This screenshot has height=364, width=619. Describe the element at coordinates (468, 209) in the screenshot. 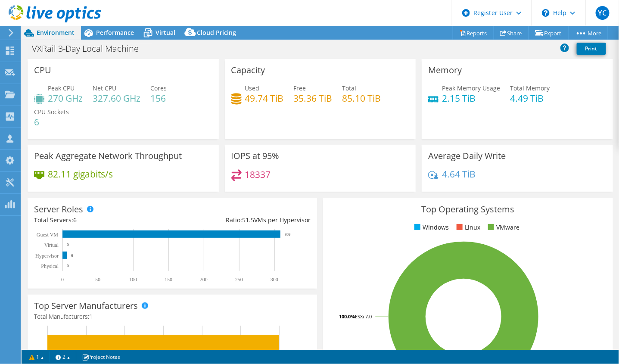

I see `h3: Top Operating Systems` at that location.